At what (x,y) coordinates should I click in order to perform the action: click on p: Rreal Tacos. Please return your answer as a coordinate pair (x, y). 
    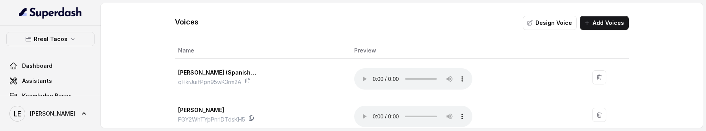
    Looking at the image, I should click on (50, 39).